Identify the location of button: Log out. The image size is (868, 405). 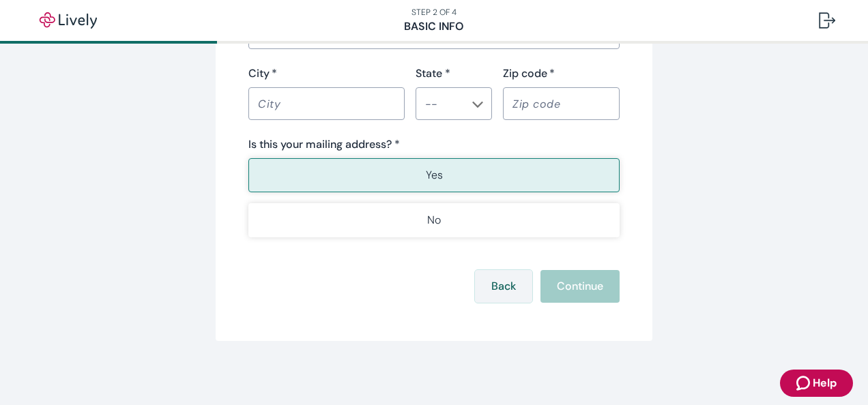
(827, 21).